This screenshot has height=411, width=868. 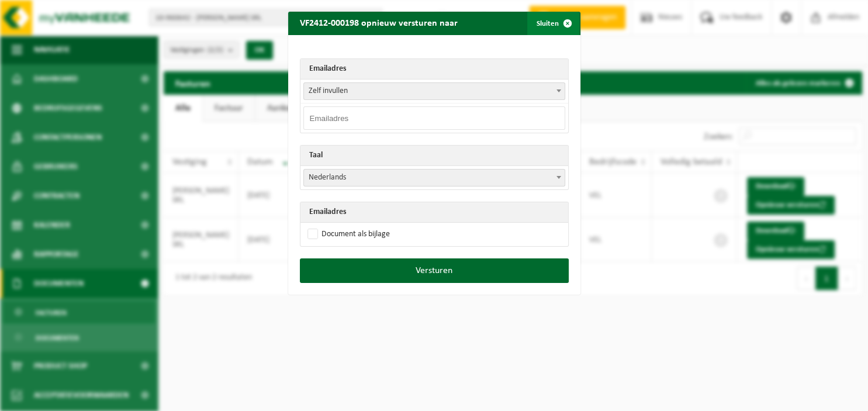 I want to click on span: Zelf invullen, so click(x=434, y=91).